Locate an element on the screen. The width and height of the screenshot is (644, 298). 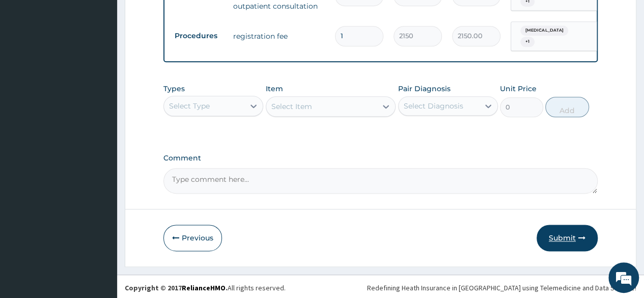
strong: Copyright © 2017 . is located at coordinates (176, 288).